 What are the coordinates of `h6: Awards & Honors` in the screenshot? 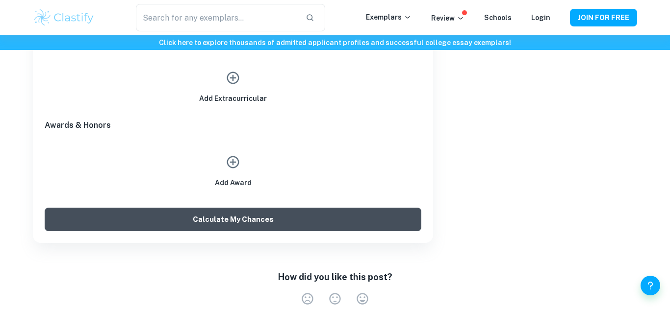 It's located at (233, 125).